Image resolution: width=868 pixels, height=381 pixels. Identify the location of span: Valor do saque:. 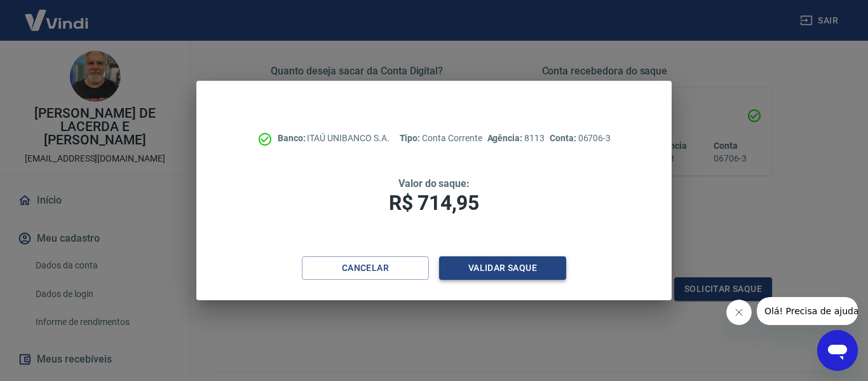
(434, 183).